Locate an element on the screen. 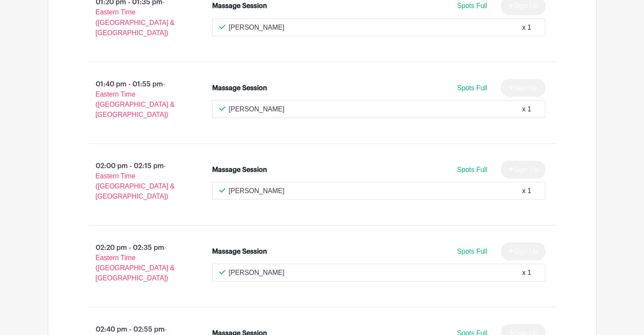 The height and width of the screenshot is (335, 644). p: 01:40 pm - 01:55 pm is located at coordinates (137, 99).